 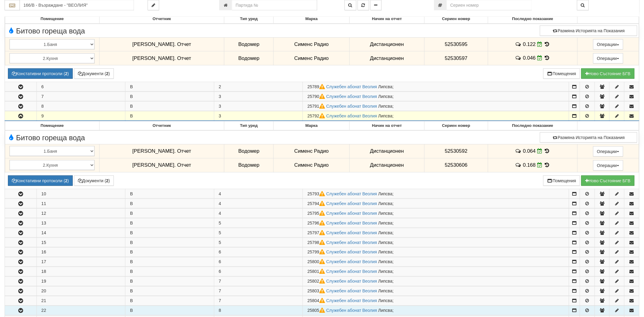 I want to click on span: История на показанията, so click(x=547, y=165).